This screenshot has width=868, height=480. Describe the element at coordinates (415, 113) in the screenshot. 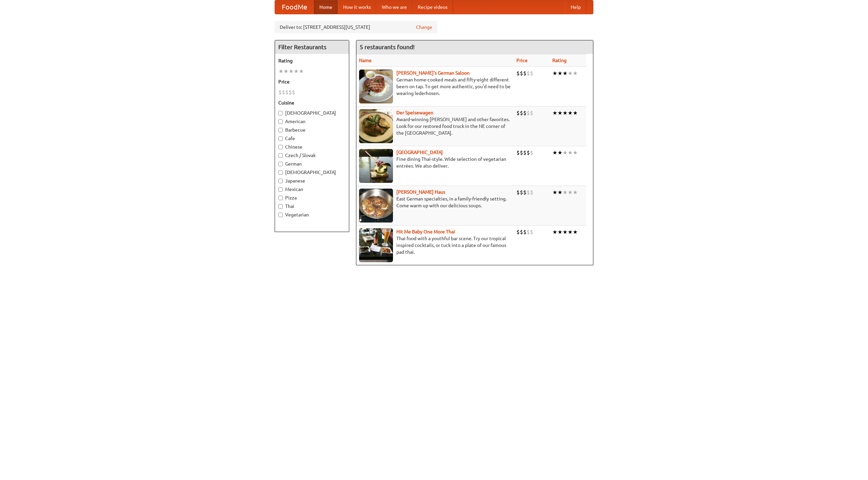

I see `b: Der Speisewagen` at that location.